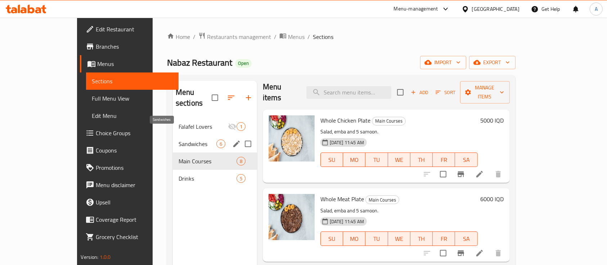 The width and height of the screenshot is (607, 265). What do you see at coordinates (345, 120) in the screenshot?
I see `span: Whole Chicken Plate` at bounding box center [345, 120].